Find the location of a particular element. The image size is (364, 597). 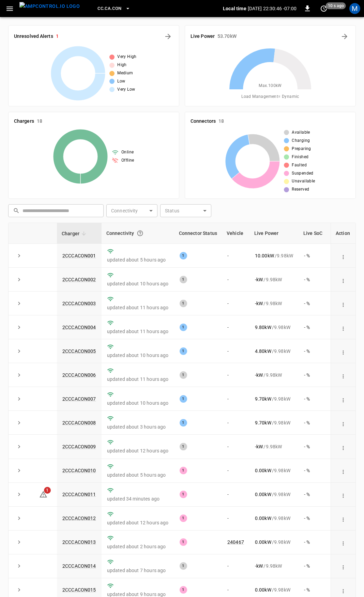

a: 2CCCACON005 is located at coordinates (79, 351).